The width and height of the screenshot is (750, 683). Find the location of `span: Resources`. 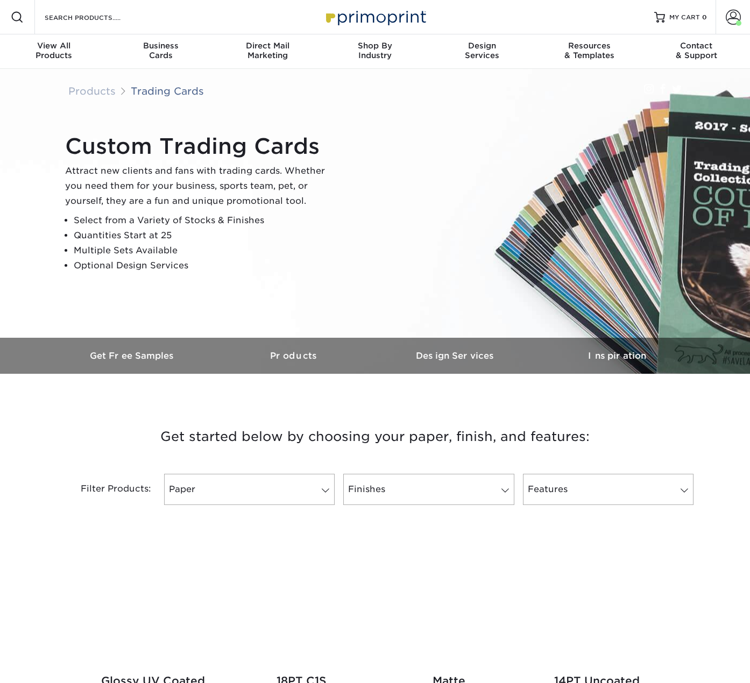

span: Resources is located at coordinates (589, 46).